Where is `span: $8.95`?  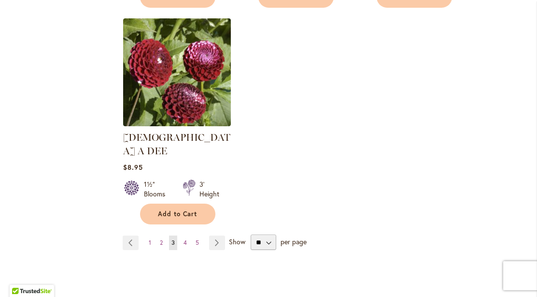 span: $8.95 is located at coordinates (133, 167).